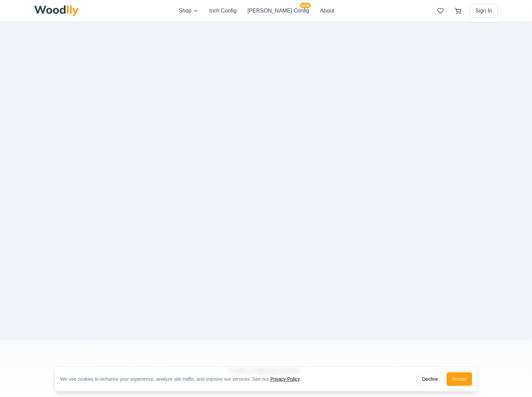 The width and height of the screenshot is (532, 397). What do you see at coordinates (188, 11) in the screenshot?
I see `button: Shop` at bounding box center [188, 11].